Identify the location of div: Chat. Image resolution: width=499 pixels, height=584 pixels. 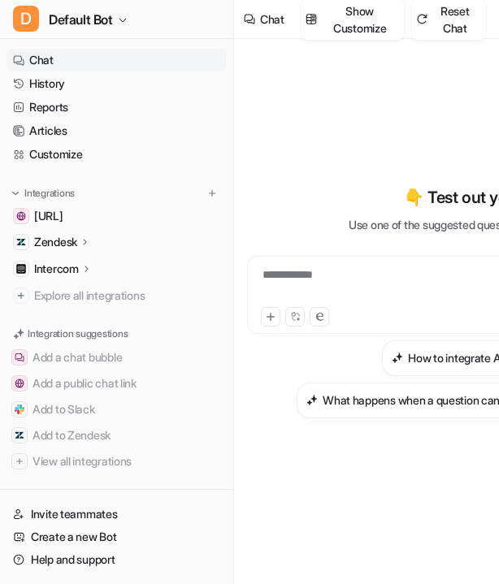
(272, 19).